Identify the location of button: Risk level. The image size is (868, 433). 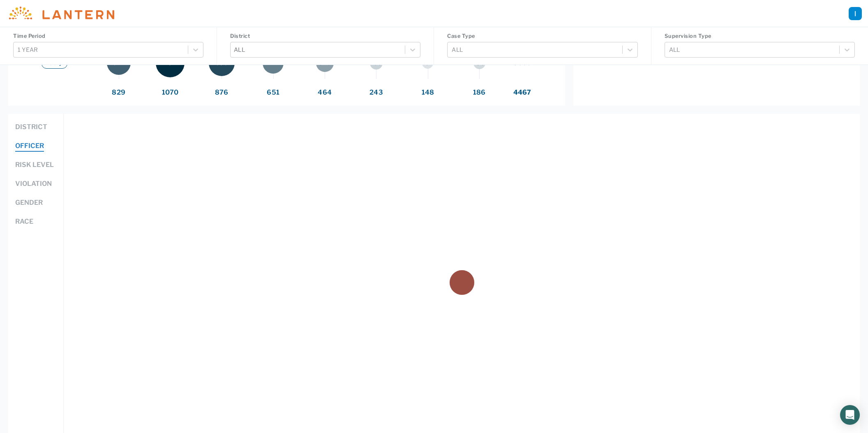
(35, 165).